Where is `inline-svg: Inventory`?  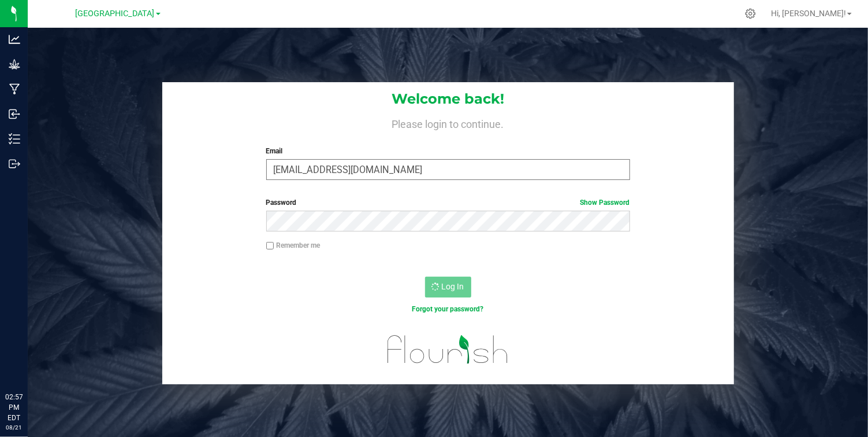
inline-svg: Inventory is located at coordinates (14, 139).